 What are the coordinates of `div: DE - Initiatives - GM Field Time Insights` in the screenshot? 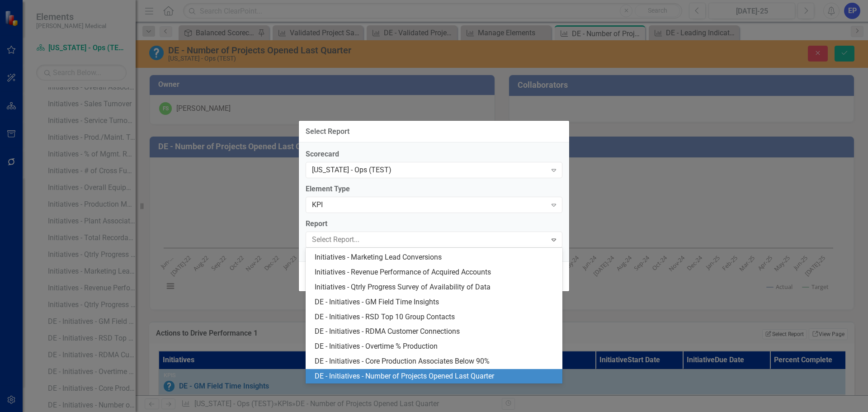 It's located at (435, 302).